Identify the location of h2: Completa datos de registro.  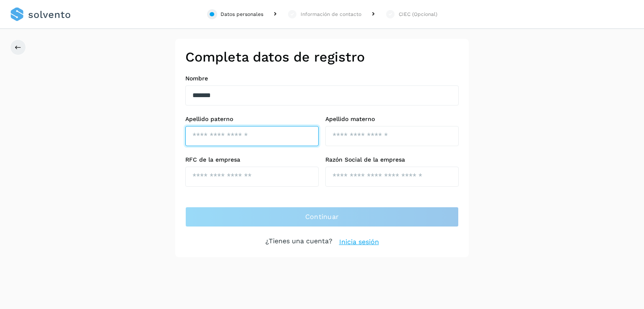
(322, 57).